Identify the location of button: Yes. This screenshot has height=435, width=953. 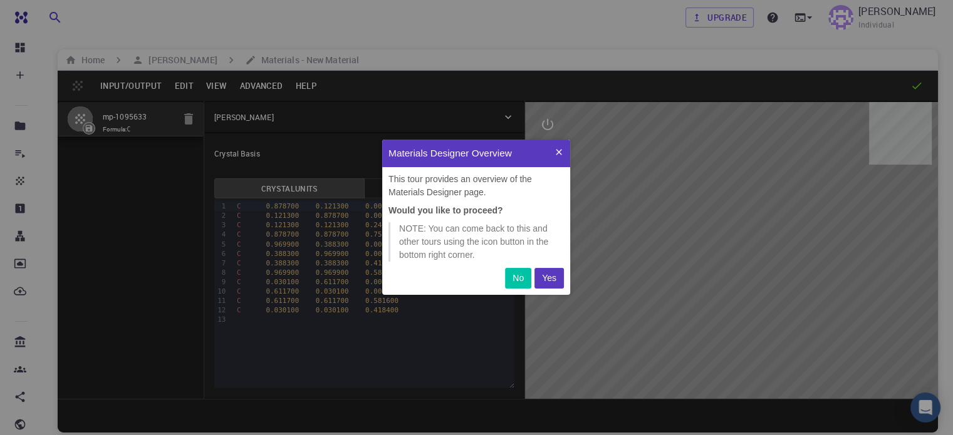
(549, 278).